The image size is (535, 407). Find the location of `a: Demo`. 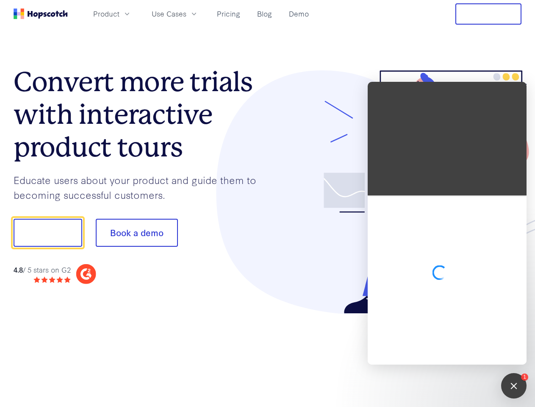

a: Demo is located at coordinates (299, 14).